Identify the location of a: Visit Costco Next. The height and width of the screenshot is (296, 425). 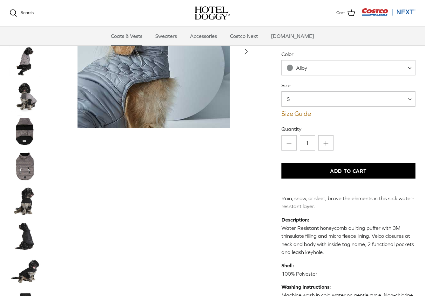
(389, 14).